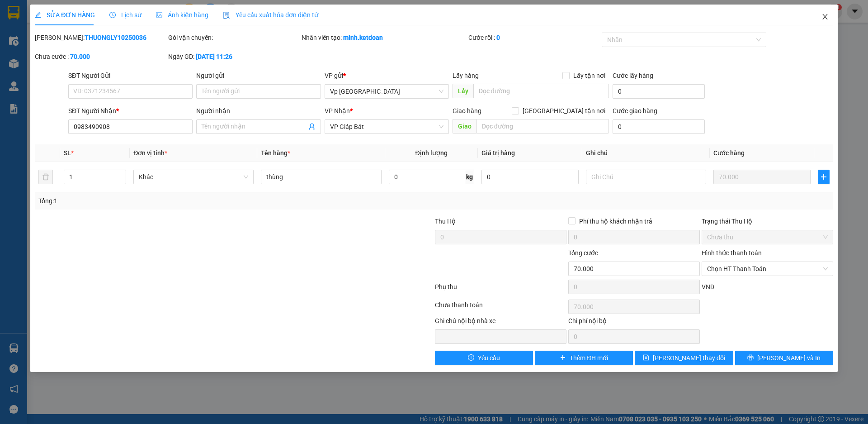  Describe the element at coordinates (115, 37) in the screenshot. I see `b: THUONGLY10250036` at that location.